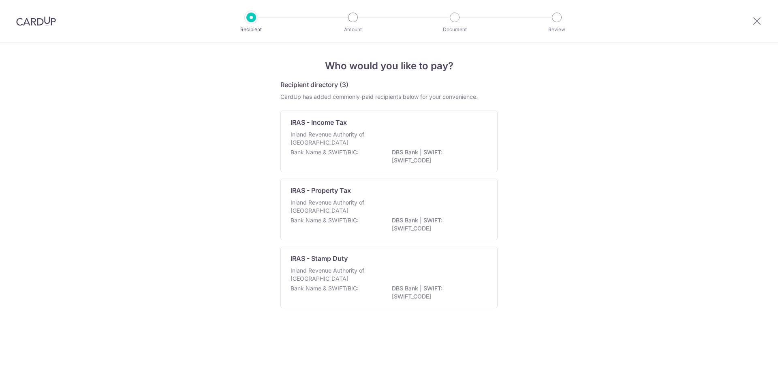  What do you see at coordinates (557, 30) in the screenshot?
I see `p: Review` at bounding box center [557, 30].